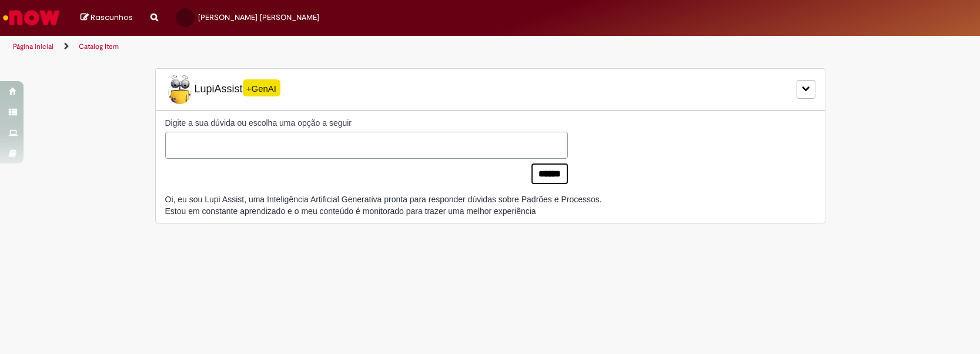  Describe the element at coordinates (33, 46) in the screenshot. I see `a: Página inicial` at that location.